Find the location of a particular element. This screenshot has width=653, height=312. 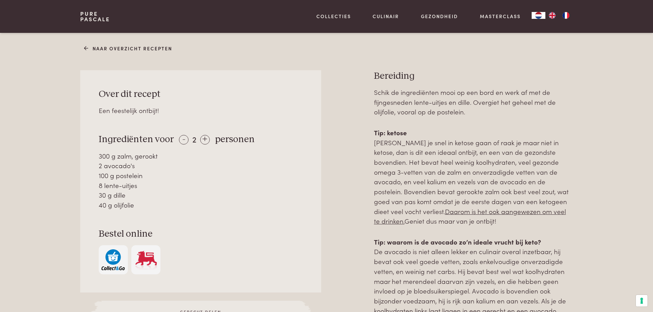

a: Culinair is located at coordinates (386, 16).